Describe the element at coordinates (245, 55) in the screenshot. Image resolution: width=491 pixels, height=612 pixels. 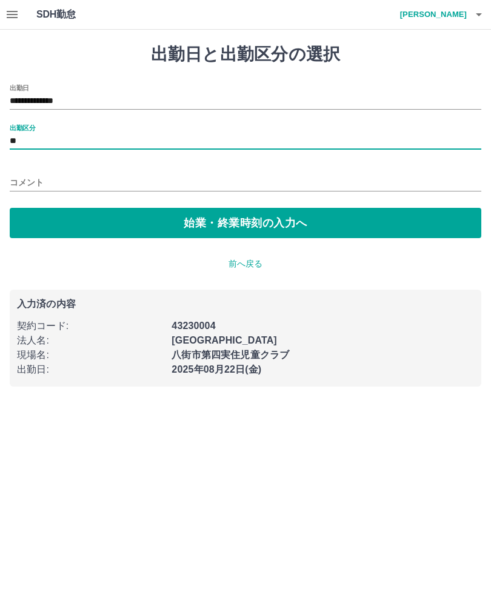
I see `h1: 出勤日と出勤区分の選択` at that location.